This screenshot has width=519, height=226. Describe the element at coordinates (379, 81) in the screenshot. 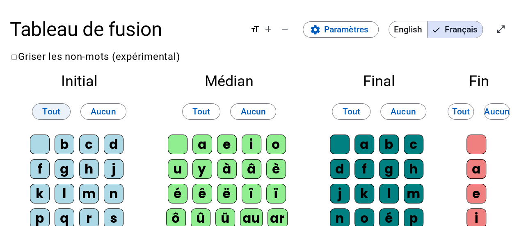

I see `h2: Final` at that location.